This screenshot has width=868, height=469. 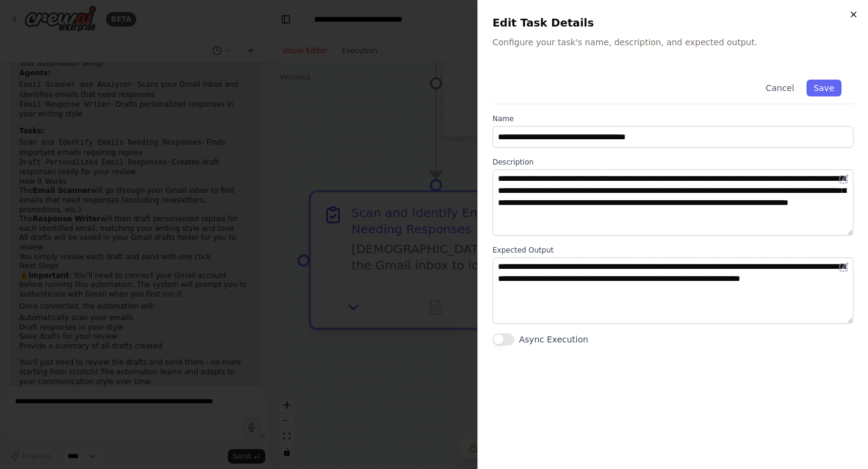 I want to click on button: Save, so click(x=824, y=88).